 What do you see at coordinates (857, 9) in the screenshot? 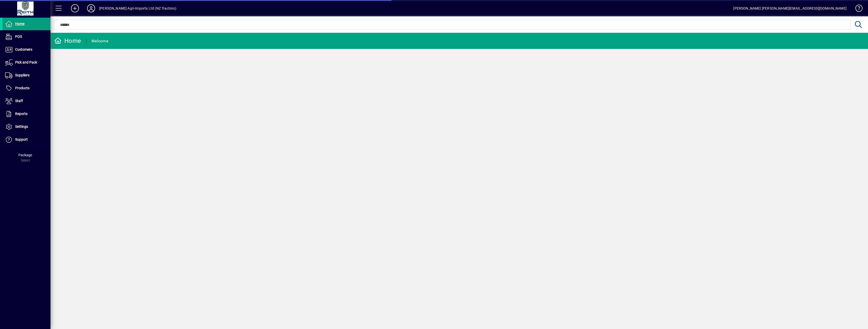
I see `a: Knowledge Base` at bounding box center [857, 9].